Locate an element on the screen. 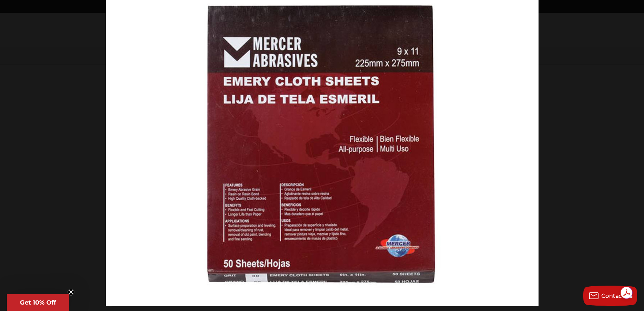 Image resolution: width=644 pixels, height=311 pixels. span: Get 10% Off is located at coordinates (38, 303).